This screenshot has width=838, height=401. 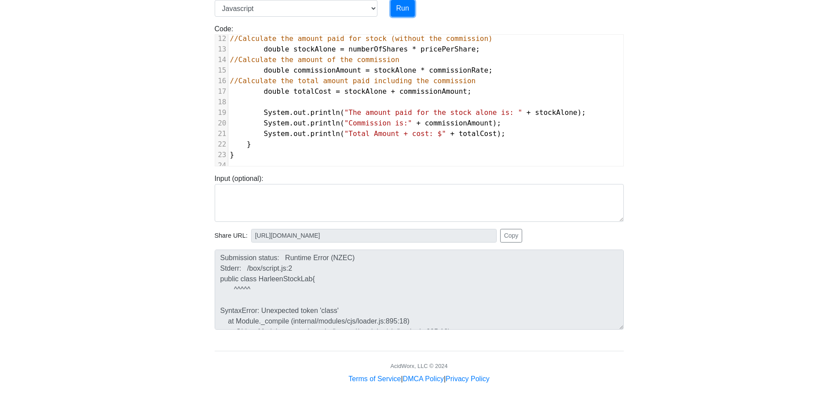 What do you see at coordinates (419, 95) in the screenshot?
I see `div: Code:` at bounding box center [419, 95].